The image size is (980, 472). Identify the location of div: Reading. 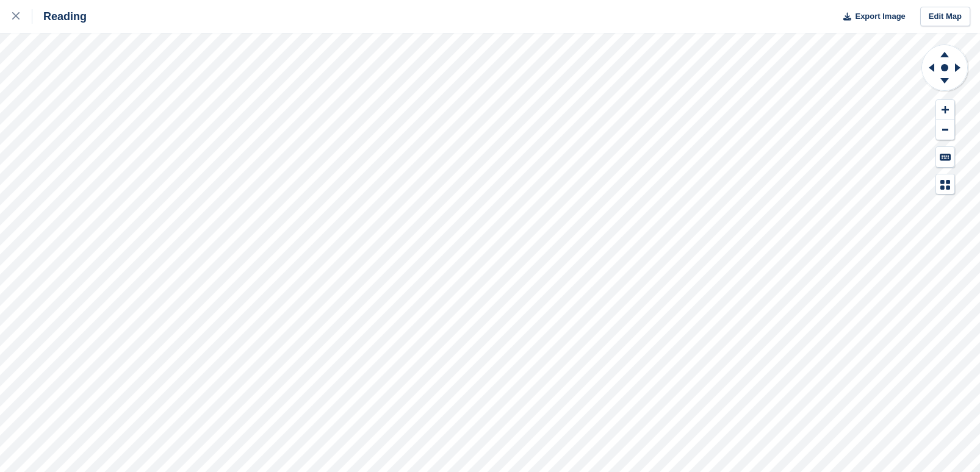
(59, 16).